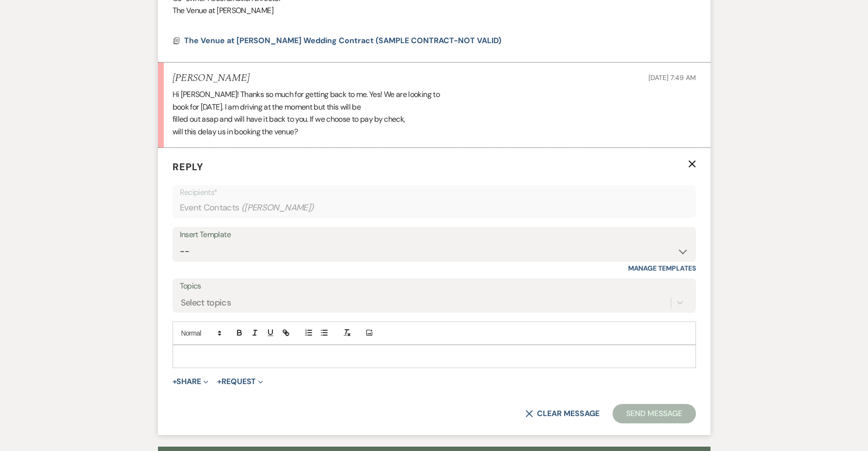  Describe the element at coordinates (206, 303) in the screenshot. I see `div: Select topics` at that location.